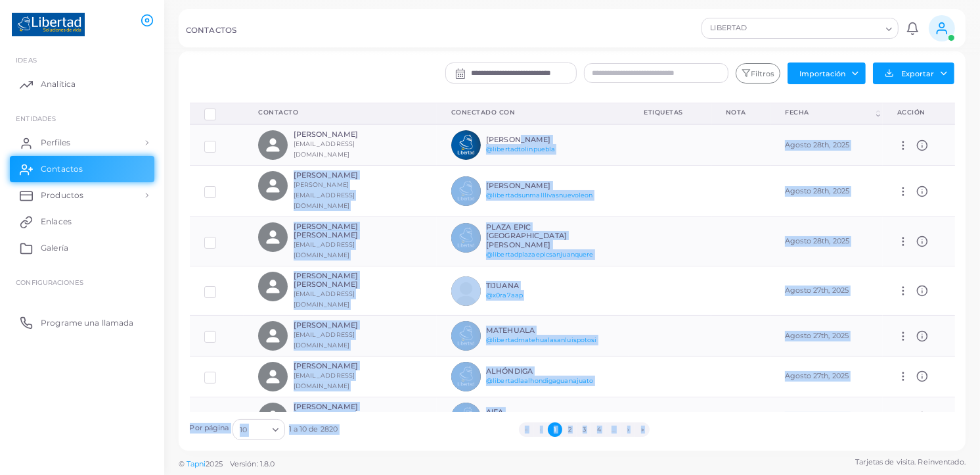 Image resolution: width=980 pixels, height=475 pixels. What do you see at coordinates (539, 371) in the screenshot?
I see `h6: ALHÓNDIGA` at bounding box center [539, 371].